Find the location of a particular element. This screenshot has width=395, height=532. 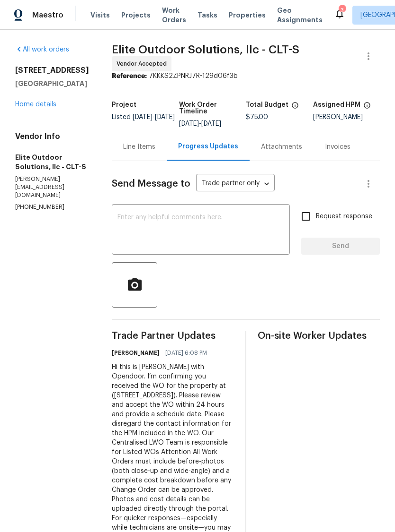

h5: Assigned HPM is located at coordinates (336, 105).